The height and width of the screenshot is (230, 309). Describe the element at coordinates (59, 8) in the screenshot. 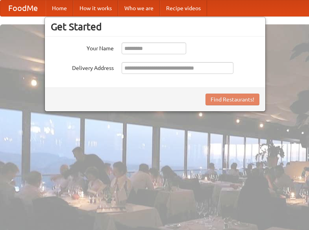

I see `a: Home` at that location.